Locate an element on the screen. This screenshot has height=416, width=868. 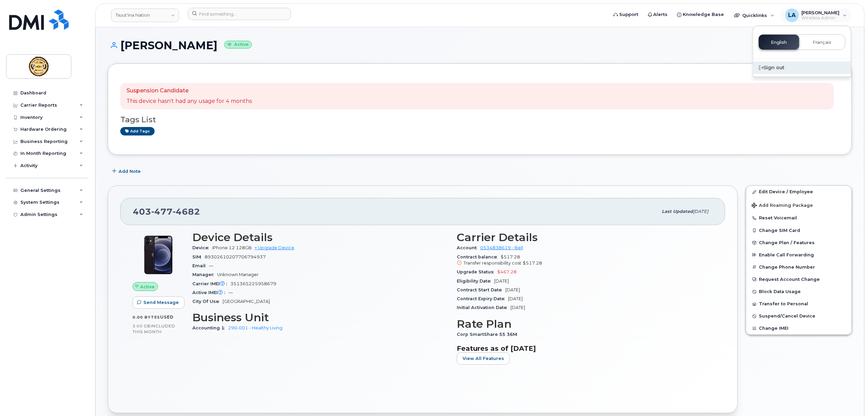
button: Change Phone Number is located at coordinates (799, 268).